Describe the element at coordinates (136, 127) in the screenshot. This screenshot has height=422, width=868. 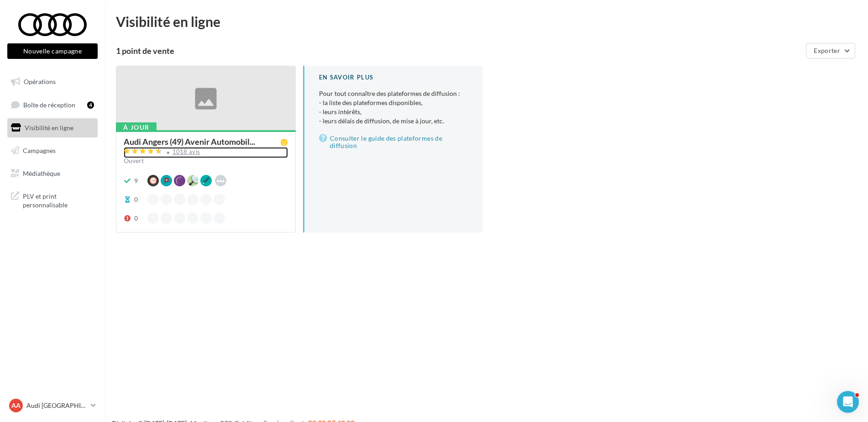
I see `div: À jour` at that location.